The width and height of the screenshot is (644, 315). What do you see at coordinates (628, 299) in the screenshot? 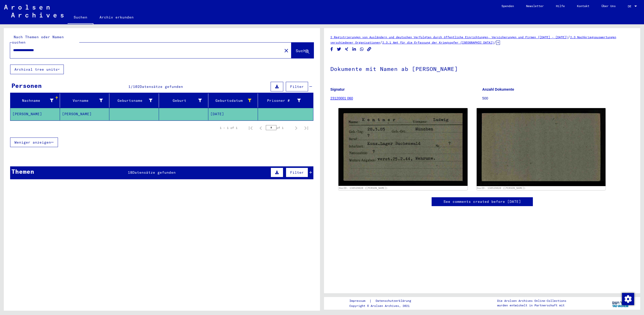
I see `div: Zustimmung ändern` at bounding box center [628, 299].